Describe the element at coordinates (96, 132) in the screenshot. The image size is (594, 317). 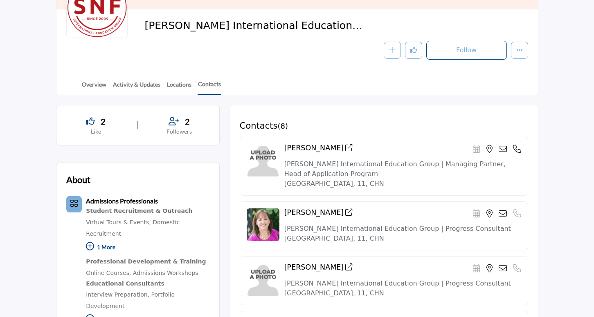
I see `p: Like` at that location.